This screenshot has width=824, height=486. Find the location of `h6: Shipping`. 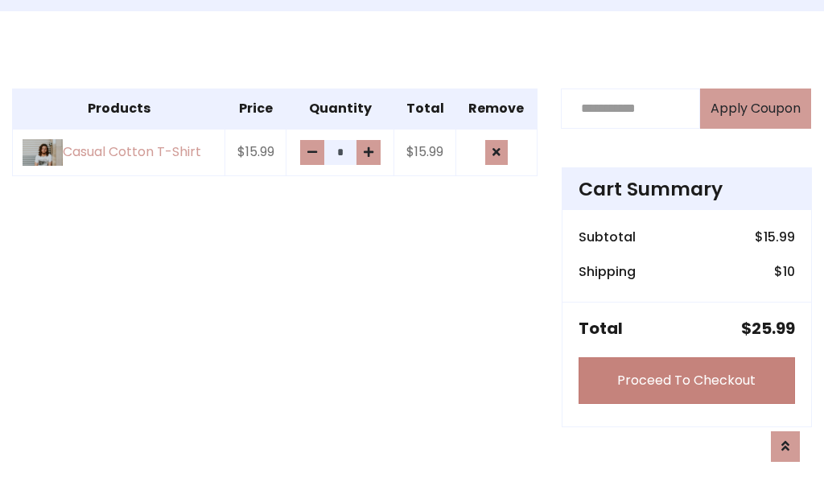

h6: Shipping is located at coordinates (607, 271).